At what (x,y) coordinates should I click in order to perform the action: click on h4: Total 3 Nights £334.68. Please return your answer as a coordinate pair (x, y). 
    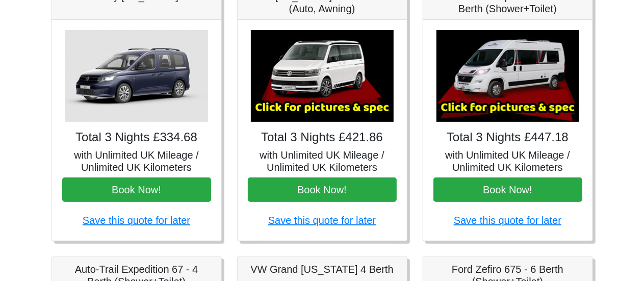
    Looking at the image, I should click on (137, 137).